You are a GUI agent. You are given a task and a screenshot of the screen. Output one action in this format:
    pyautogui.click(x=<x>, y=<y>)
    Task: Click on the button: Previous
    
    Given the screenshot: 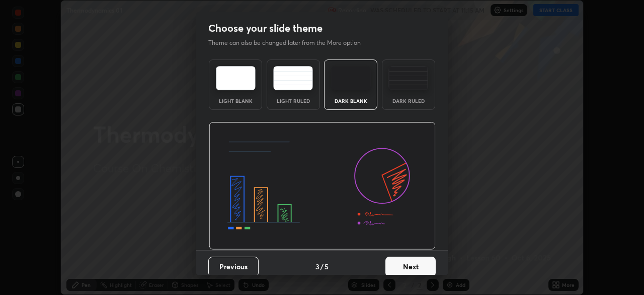 What is the action you would take?
    pyautogui.click(x=234, y=266)
    